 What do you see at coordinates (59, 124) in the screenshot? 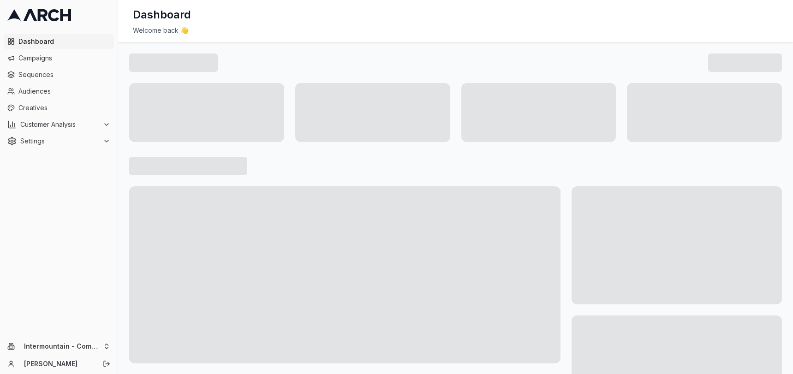
I see `button: Customer Analysis` at bounding box center [59, 124].